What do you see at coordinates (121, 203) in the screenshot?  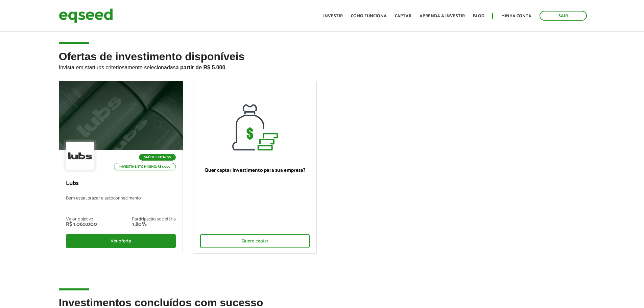 I see `p: Bem-estar, prazer e autoconhecimento` at bounding box center [121, 203].